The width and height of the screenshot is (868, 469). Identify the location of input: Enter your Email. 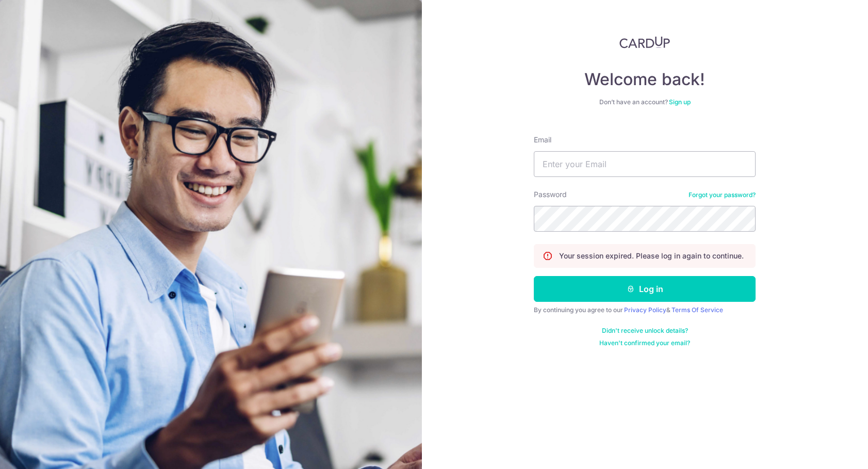
(645, 164).